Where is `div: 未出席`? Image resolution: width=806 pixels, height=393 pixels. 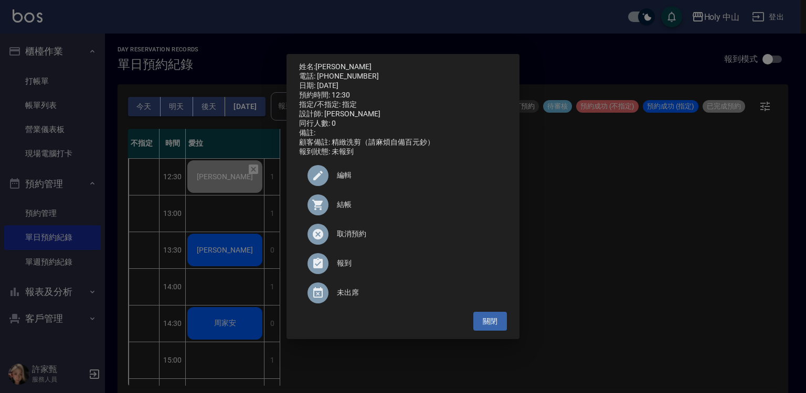 div: 未出席 is located at coordinates (403, 293).